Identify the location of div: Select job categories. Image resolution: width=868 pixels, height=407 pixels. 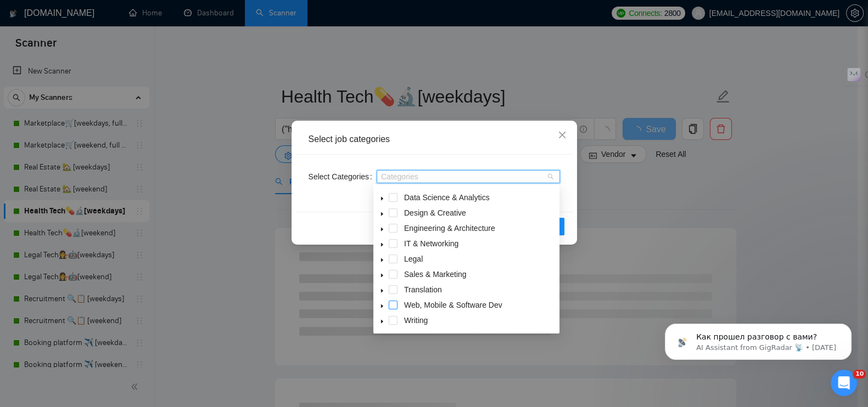
(434, 139).